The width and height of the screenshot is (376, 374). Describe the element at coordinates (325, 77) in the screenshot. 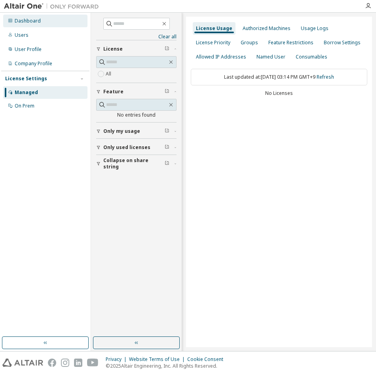

I see `a: Refresh` at that location.